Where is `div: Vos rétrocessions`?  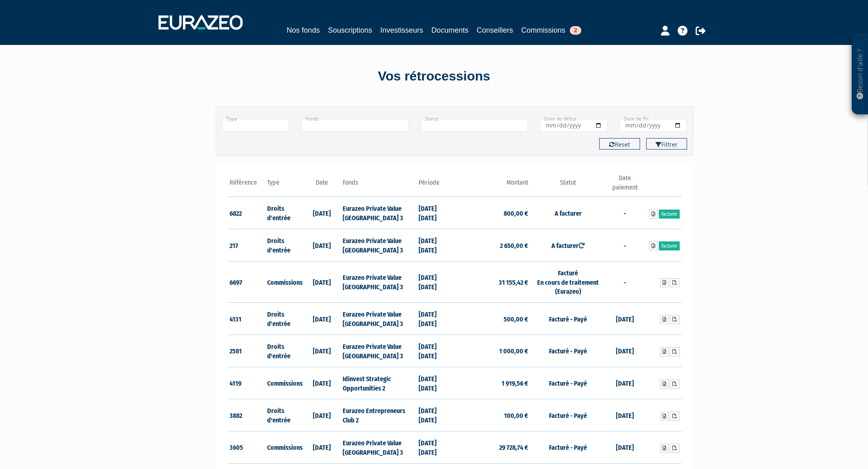
div: Vos rétrocessions is located at coordinates (434, 77).